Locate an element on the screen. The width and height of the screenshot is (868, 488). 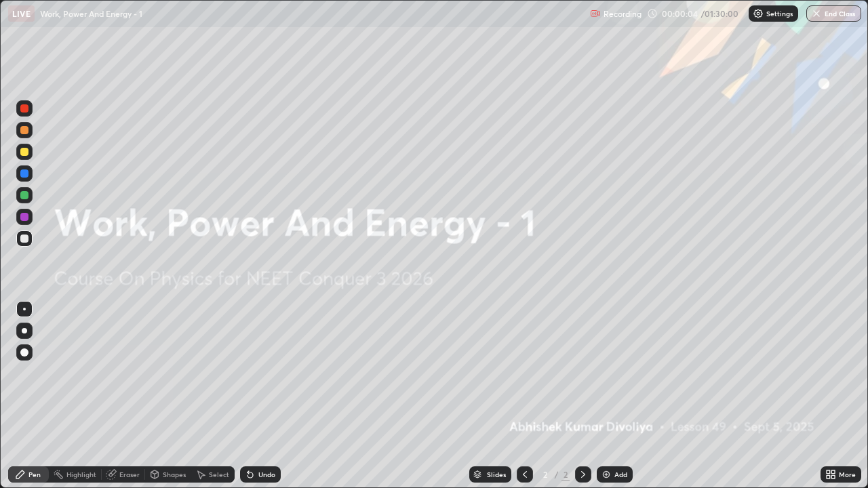
img: class-settings-icons is located at coordinates (758, 14).